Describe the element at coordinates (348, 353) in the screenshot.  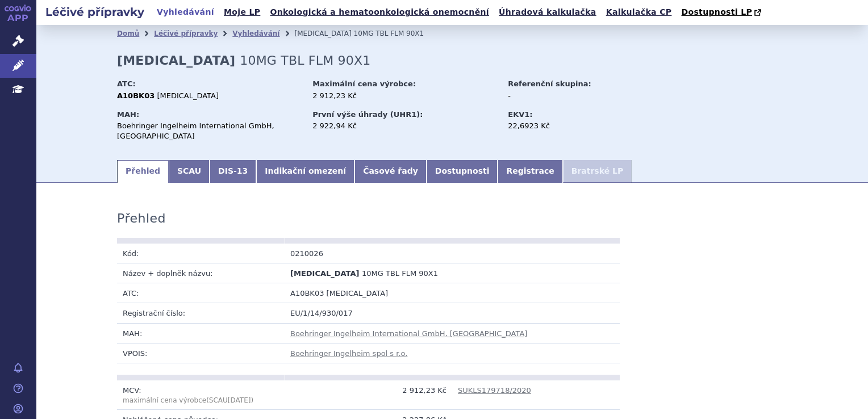
I see `a: Boehringer Ingelheim spol s r.o.` at that location.